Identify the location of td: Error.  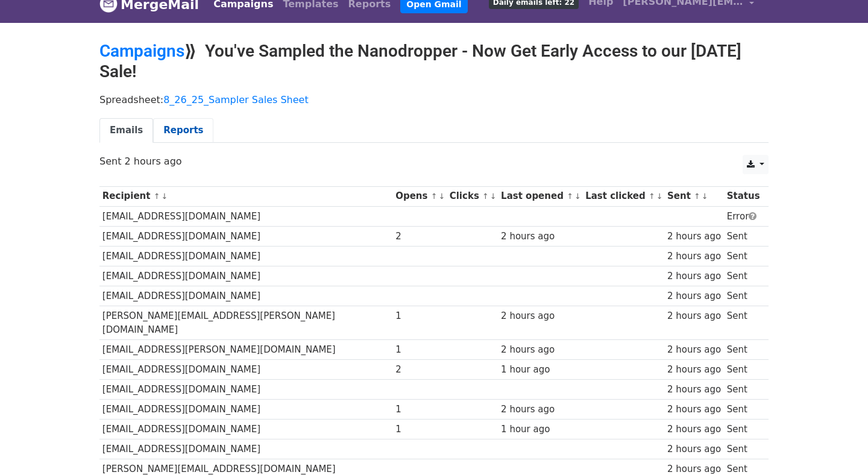
(743, 216).